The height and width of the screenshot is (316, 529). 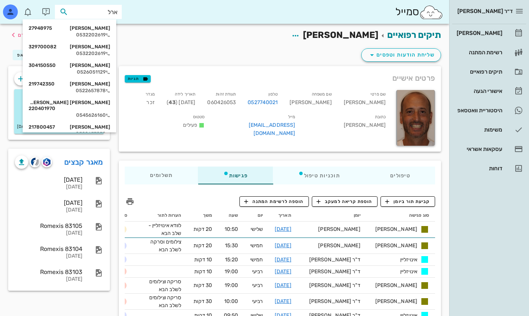 I want to click on span: קביעת תור ביומן, so click(x=408, y=201).